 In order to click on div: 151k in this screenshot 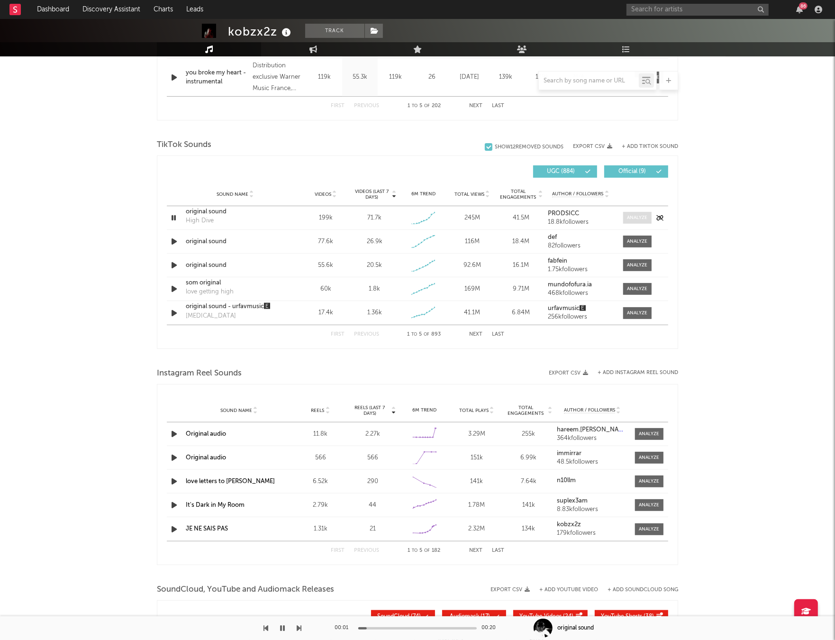, I will do `click(477, 458)`.